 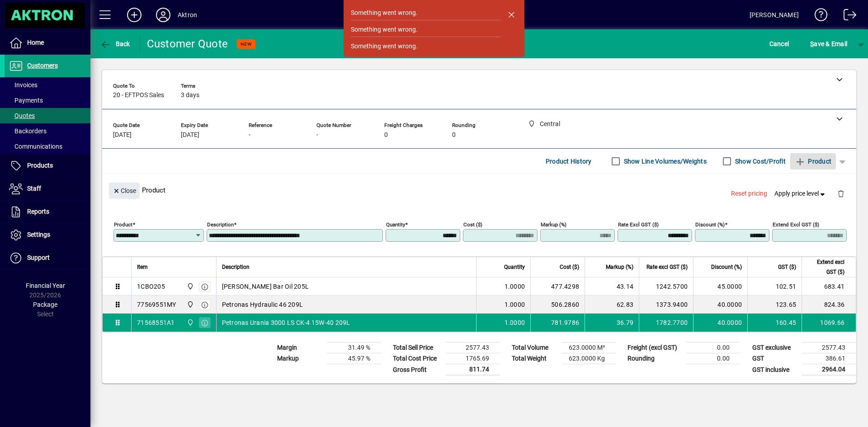 I want to click on button: Profile, so click(x=163, y=15).